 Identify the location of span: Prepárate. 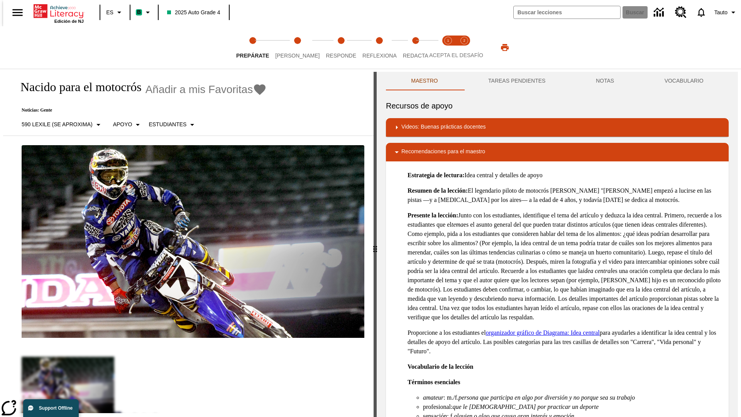
(253, 56).